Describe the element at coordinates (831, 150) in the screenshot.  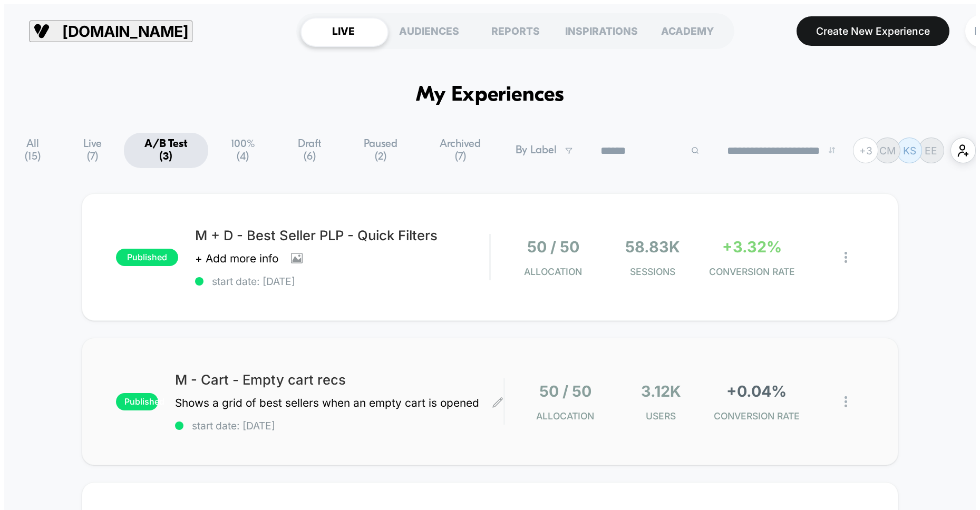
I see `img: end` at that location.